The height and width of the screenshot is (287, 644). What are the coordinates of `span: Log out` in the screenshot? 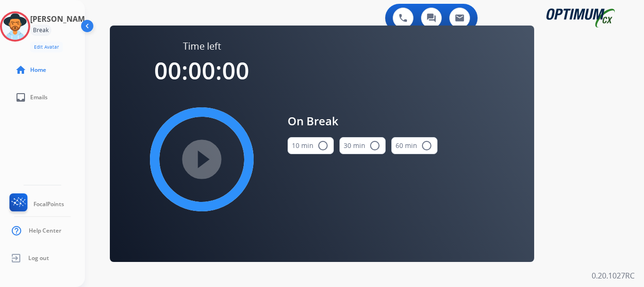 It's located at (39, 258).